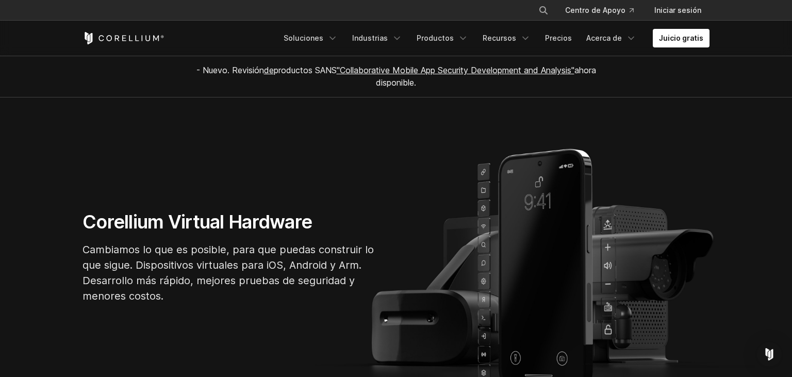  Describe the element at coordinates (377, 38) in the screenshot. I see `a: Industrias` at that location.